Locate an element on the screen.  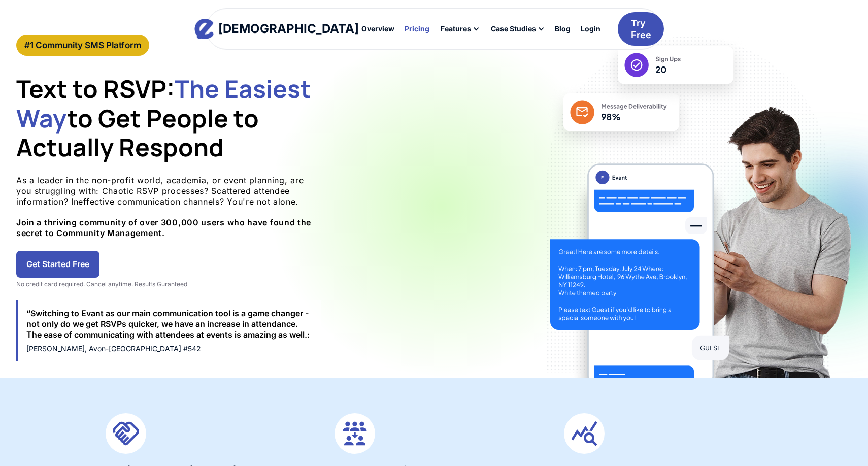
a: Login is located at coordinates (590, 29).